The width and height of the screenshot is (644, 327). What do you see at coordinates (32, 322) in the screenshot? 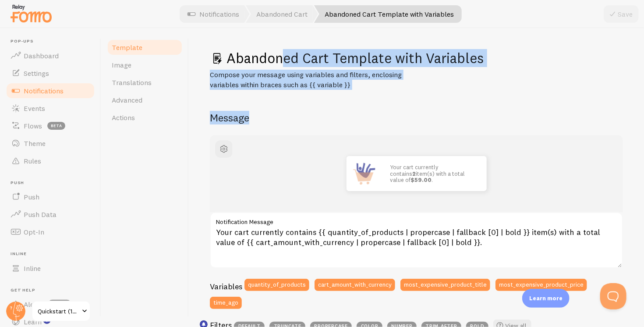
I see `span: Learn` at bounding box center [32, 322].